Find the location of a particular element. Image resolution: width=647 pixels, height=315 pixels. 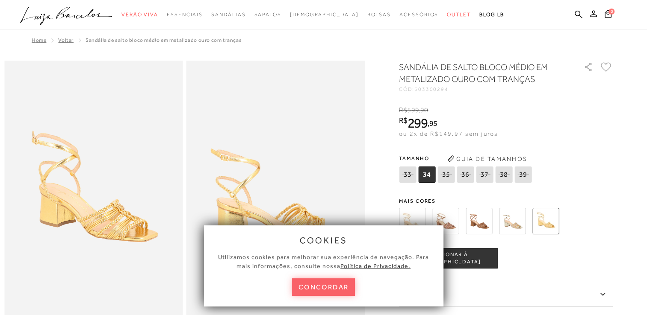

span: Utilizamos cookies para melhorar sua experiência de navegação. Para mais informações, consulte nossa is located at coordinates (323, 262).